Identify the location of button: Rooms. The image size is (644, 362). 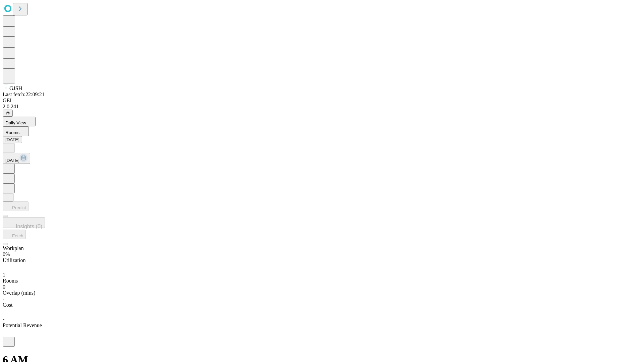
(16, 131).